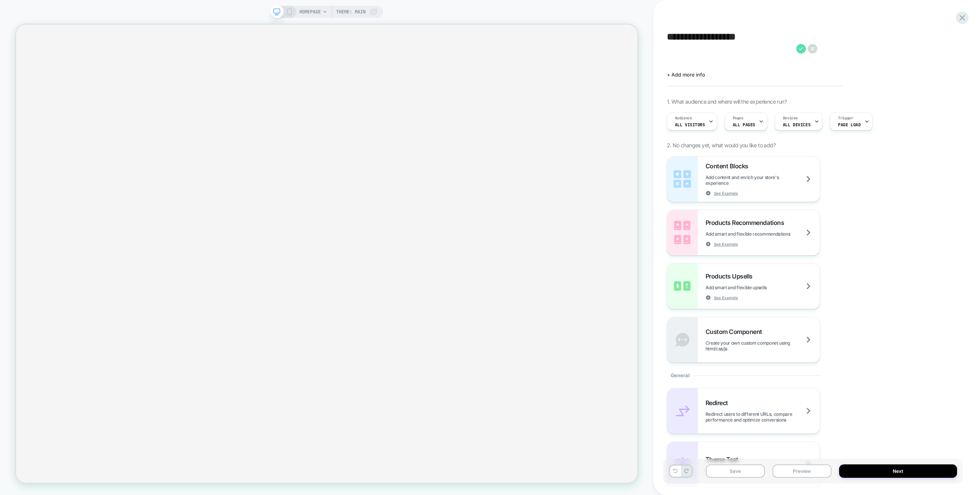 Image resolution: width=980 pixels, height=495 pixels. I want to click on span: Custom Component, so click(736, 332).